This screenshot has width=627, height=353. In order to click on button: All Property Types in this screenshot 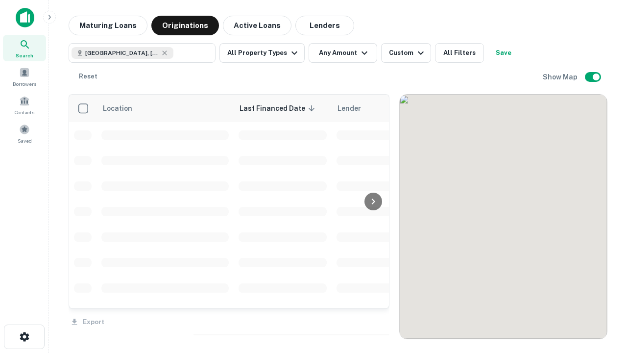, I will do `click(262, 53)`.